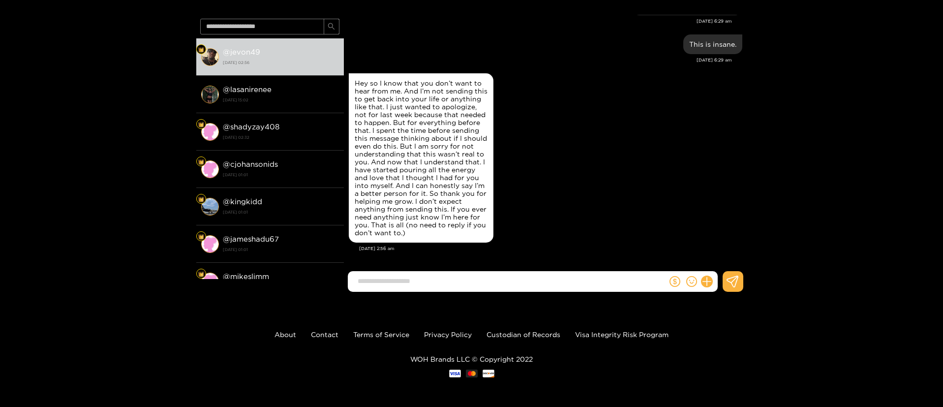  What do you see at coordinates (285, 334) in the screenshot?
I see `a: About` at bounding box center [285, 334].